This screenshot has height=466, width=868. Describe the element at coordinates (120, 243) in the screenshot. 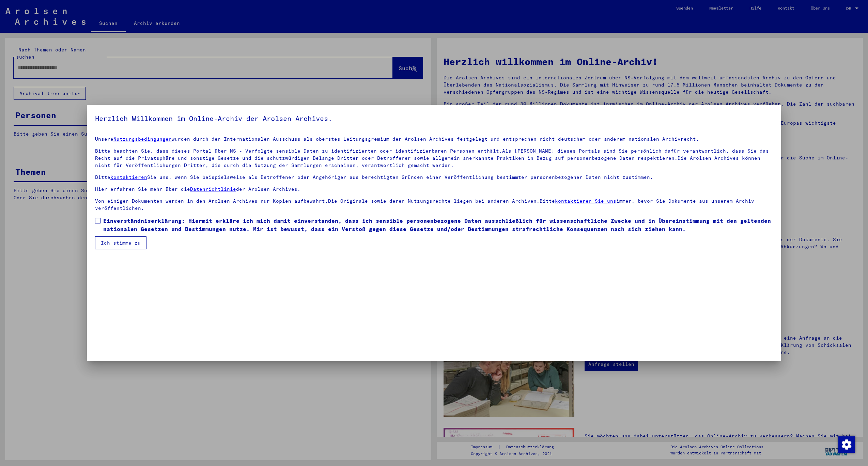

I see `button: Ich stimme zu` at that location.